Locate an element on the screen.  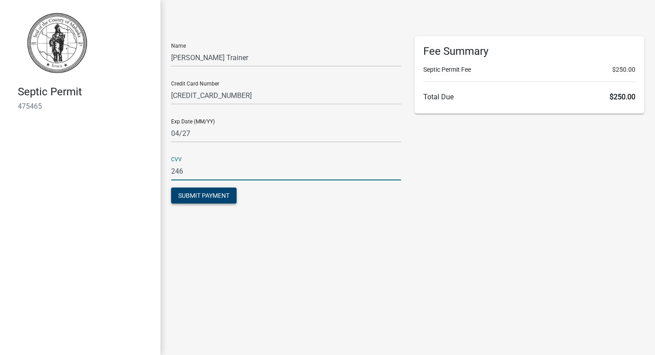
img: Mahaska County, Iowa is located at coordinates (57, 43).